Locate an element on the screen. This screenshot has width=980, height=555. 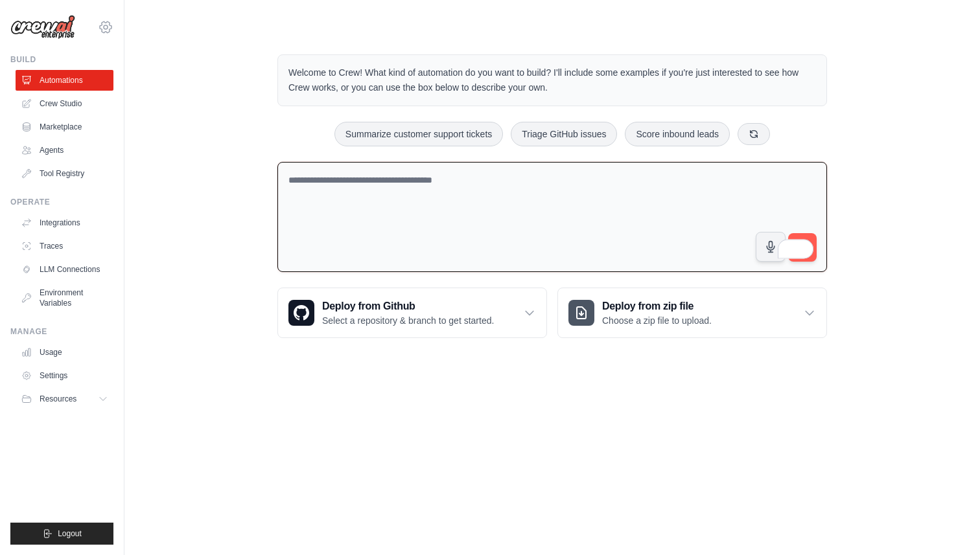
button: Summarize customer support tickets is located at coordinates (419, 134).